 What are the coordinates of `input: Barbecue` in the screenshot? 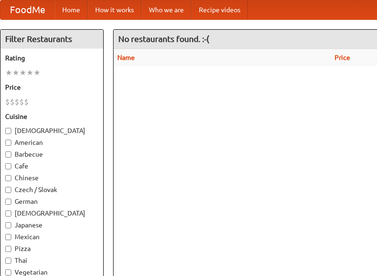 It's located at (8, 154).